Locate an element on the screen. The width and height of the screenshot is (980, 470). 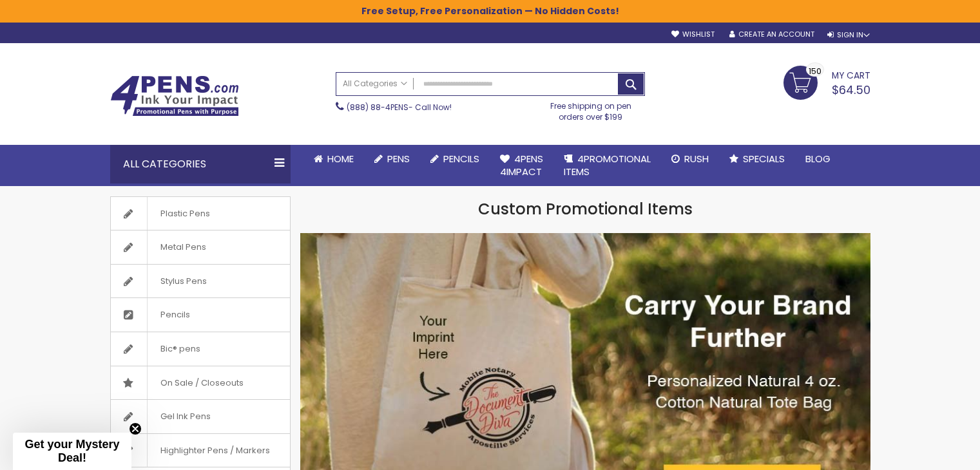
div: Get your Mystery Deal!Close teaser is located at coordinates (72, 451).